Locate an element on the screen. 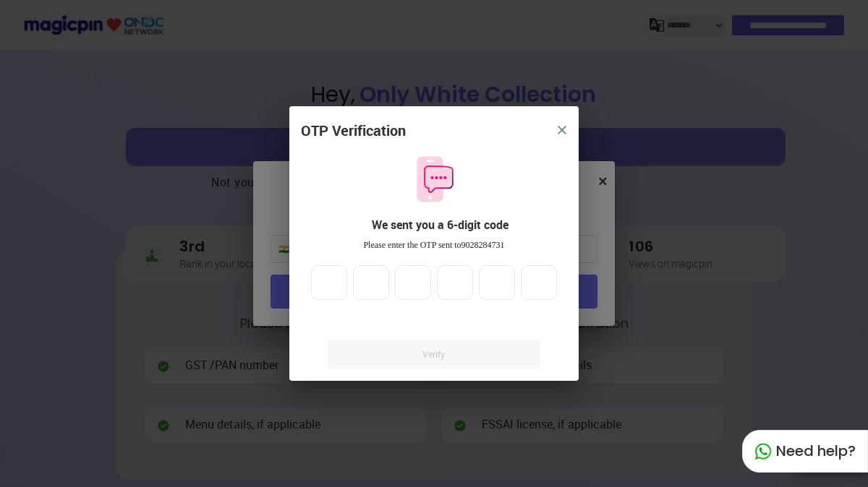 This screenshot has height=487, width=868. a: Verify is located at coordinates (434, 354).